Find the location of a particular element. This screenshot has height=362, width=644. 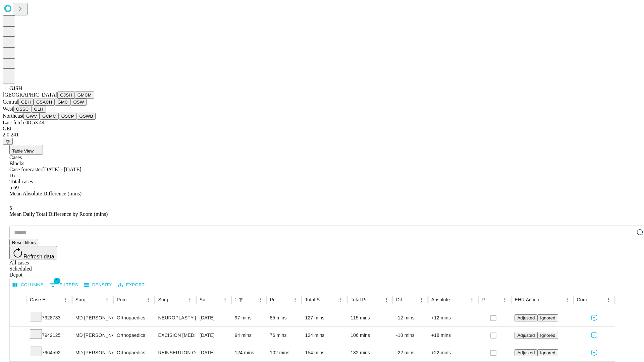

div: 127 mins is located at coordinates (324, 318).